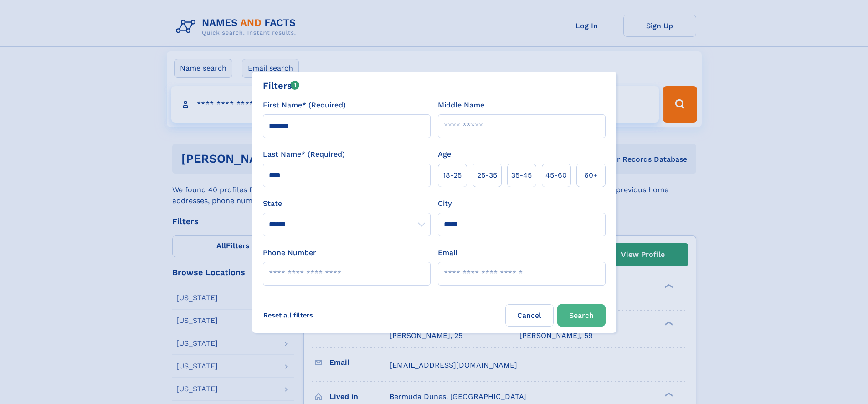 The height and width of the screenshot is (404, 868). What do you see at coordinates (304, 106) in the screenshot?
I see `label: First Name* (Required)` at bounding box center [304, 106].